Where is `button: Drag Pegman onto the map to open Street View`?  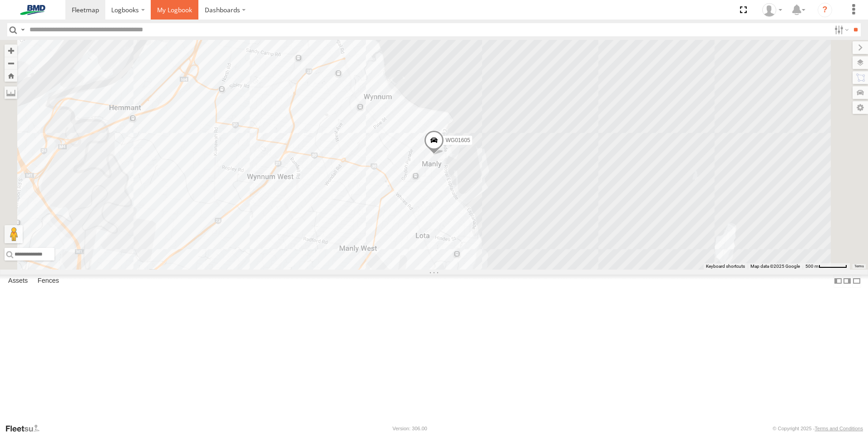
button: Drag Pegman onto the map to open Street View is located at coordinates (14, 234).